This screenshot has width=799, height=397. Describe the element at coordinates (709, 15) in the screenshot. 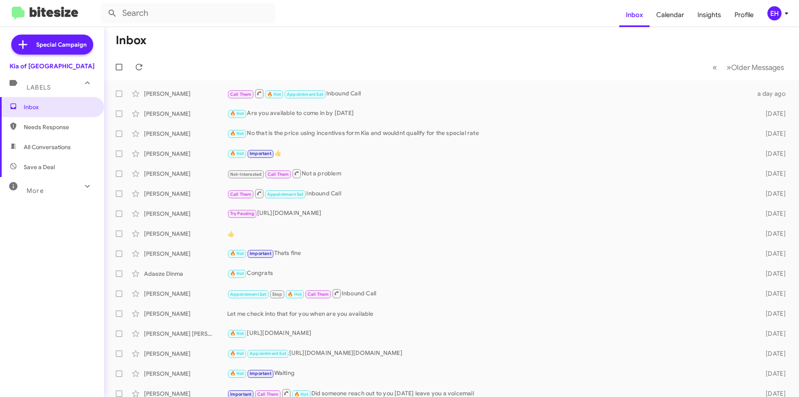

I see `a: Insights` at that location.